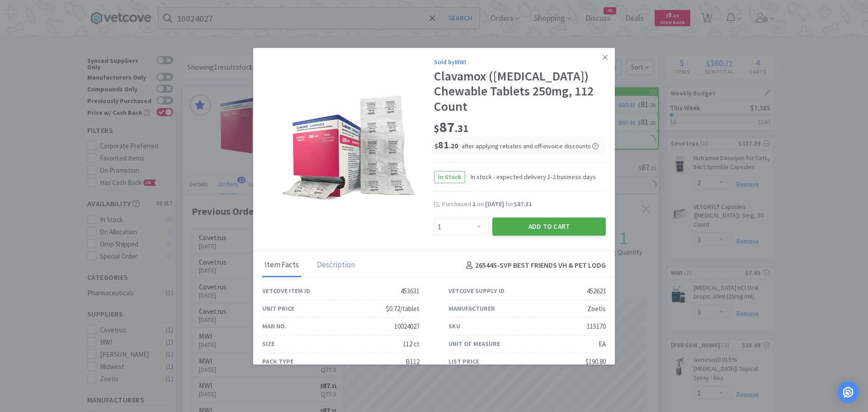  Describe the element at coordinates (548, 227) in the screenshot. I see `button: Add to Cart` at that location.